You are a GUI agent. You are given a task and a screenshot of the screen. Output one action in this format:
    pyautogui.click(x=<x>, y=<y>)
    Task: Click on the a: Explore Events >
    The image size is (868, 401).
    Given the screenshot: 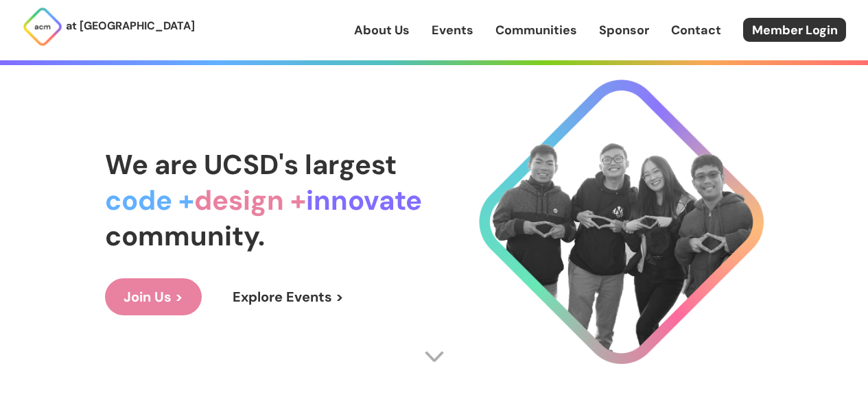 What is the action you would take?
    pyautogui.click(x=288, y=297)
    